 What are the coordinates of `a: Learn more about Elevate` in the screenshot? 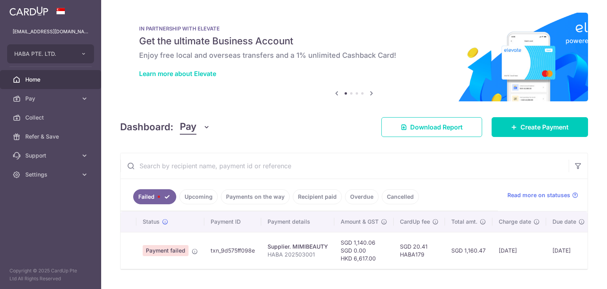 It's located at (178, 74).